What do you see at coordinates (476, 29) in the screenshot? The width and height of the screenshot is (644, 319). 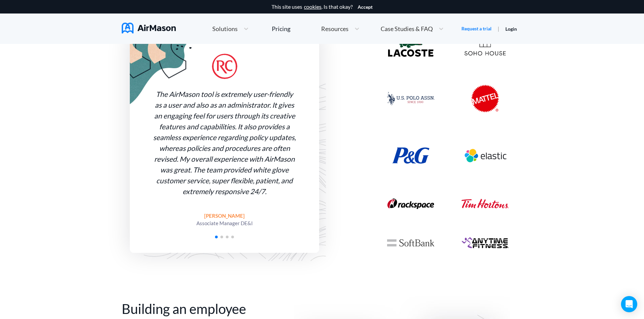 I see `a: Request a trial` at bounding box center [476, 29].